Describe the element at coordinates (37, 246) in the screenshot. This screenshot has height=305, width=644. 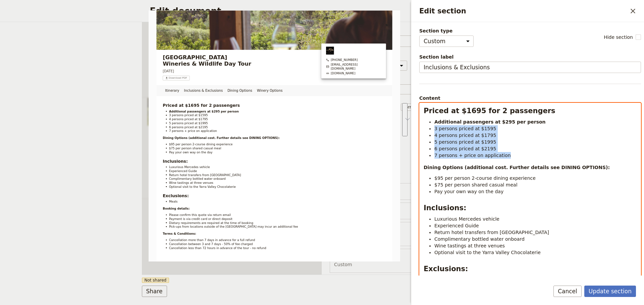
I see `span: 10:00am to 12:00pm` at that location.